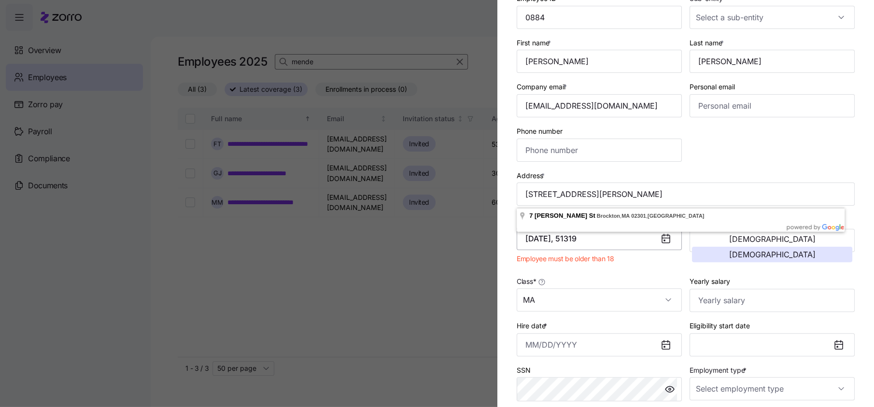 This screenshot has width=874, height=407. What do you see at coordinates (565, 259) in the screenshot?
I see `span: Employee must be older than 18` at bounding box center [565, 259].